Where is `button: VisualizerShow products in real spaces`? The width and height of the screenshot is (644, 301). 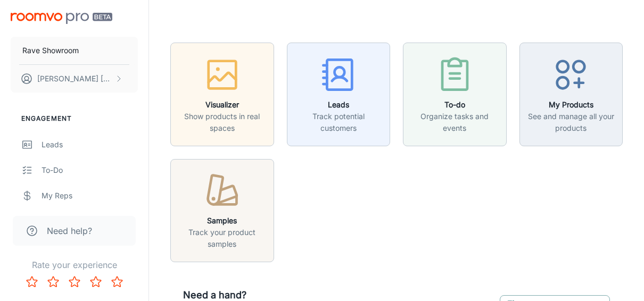 button: VisualizerShow products in real spaces is located at coordinates (222, 94).